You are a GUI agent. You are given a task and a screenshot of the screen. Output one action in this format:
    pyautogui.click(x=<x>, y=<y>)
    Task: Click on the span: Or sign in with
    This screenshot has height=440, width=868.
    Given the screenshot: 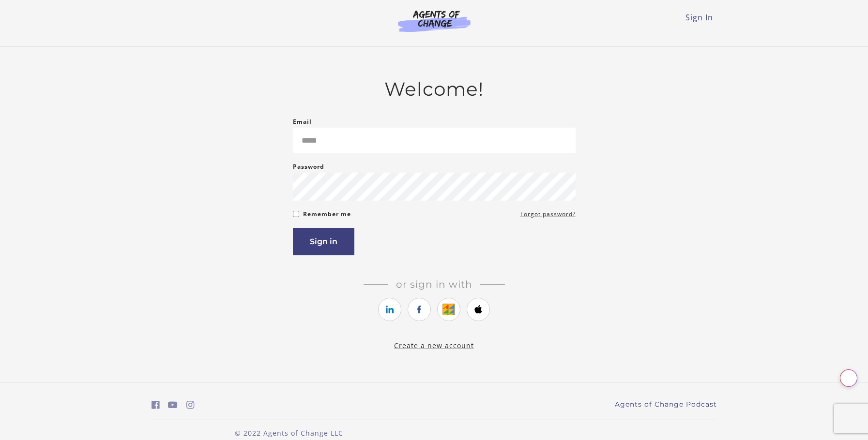 What is the action you would take?
    pyautogui.click(x=434, y=284)
    